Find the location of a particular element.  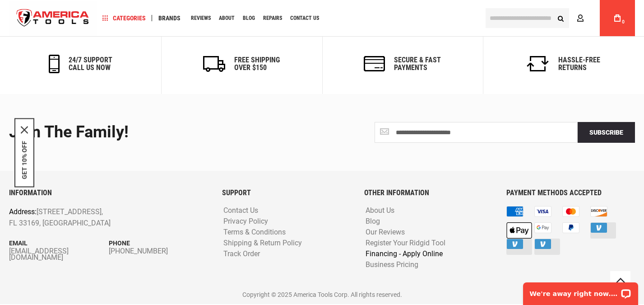

a: About is located at coordinates (227, 18).